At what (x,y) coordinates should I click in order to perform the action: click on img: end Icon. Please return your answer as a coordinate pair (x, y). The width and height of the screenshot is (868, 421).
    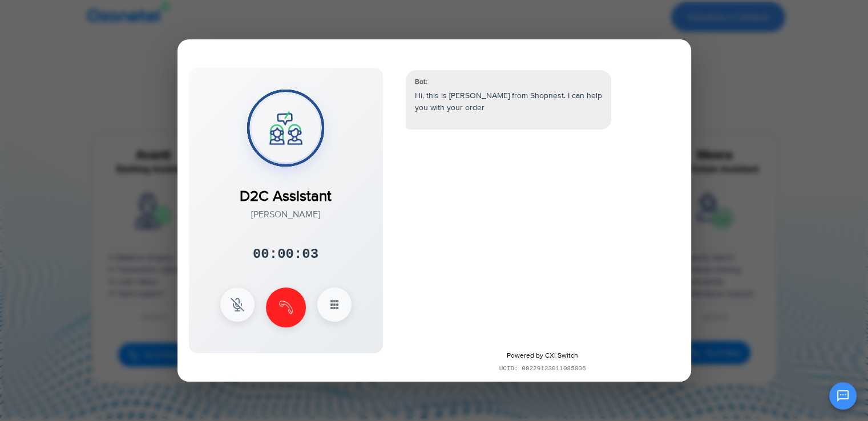
    Looking at the image, I should click on (286, 307).